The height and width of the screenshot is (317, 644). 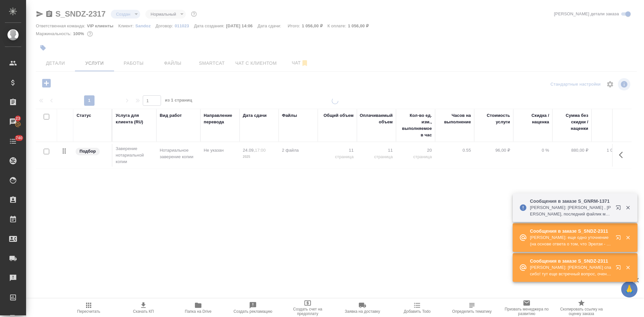 I want to click on div: Оплачиваемый объем, so click(x=376, y=119).